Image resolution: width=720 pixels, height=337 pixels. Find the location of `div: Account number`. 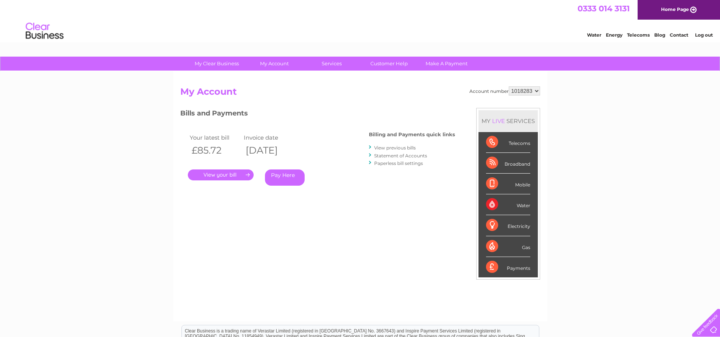

div: Account number is located at coordinates (504, 91).